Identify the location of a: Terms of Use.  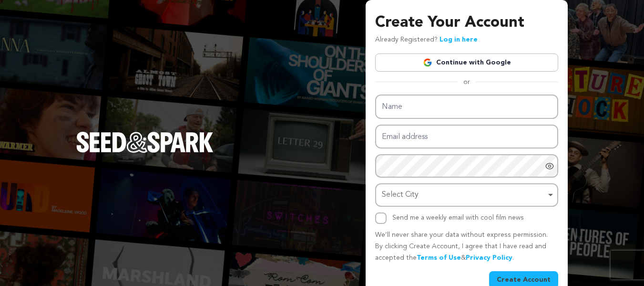
(438, 258).